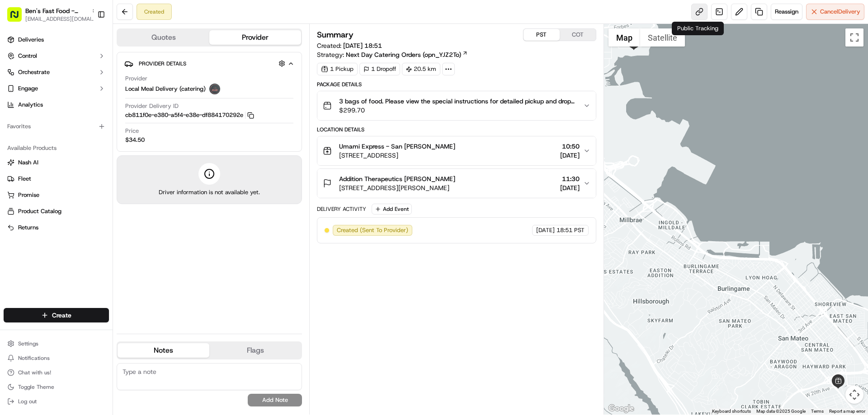  I want to click on span: Knowledge Base, so click(44, 206).